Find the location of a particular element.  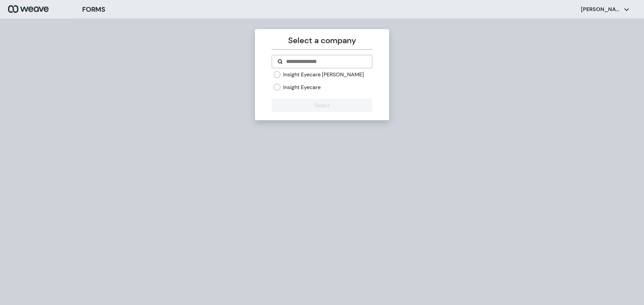

h3: FORMS is located at coordinates (94, 9).